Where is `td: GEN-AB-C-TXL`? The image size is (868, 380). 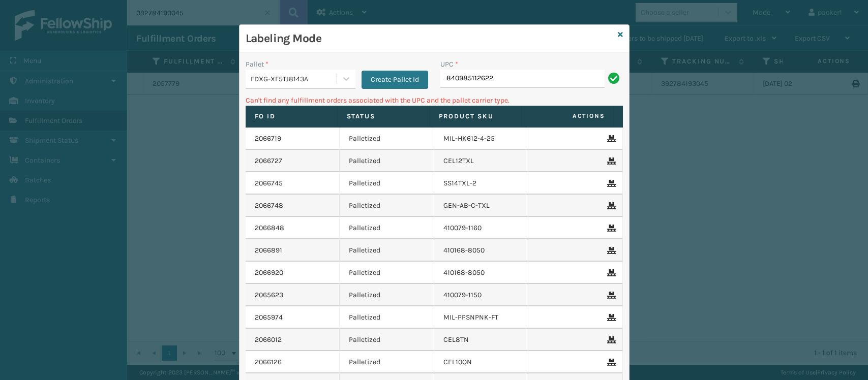
td: GEN-AB-C-TXL is located at coordinates (482, 206).